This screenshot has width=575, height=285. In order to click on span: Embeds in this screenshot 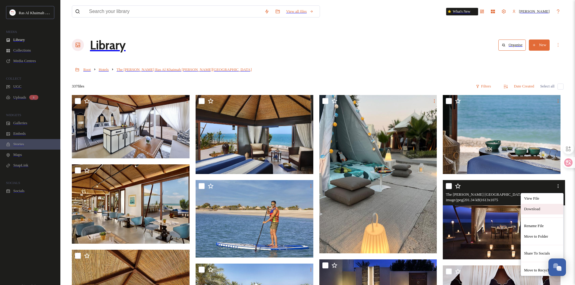, I will do `click(19, 134)`.